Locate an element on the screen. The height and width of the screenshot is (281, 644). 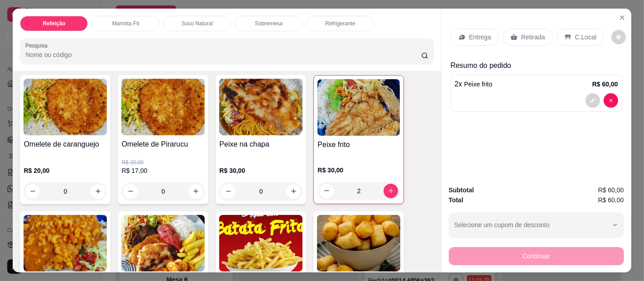
p: Refrigerante is located at coordinates (340, 23).